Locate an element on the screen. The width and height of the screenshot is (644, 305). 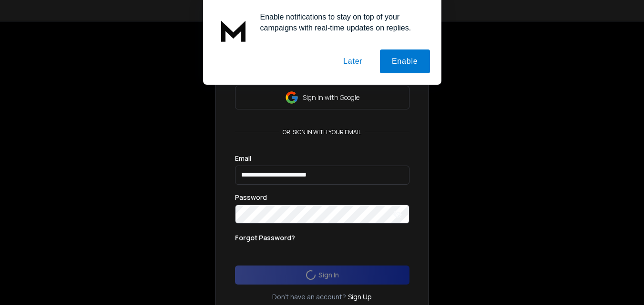
p: Forgot Password? is located at coordinates (265, 239).